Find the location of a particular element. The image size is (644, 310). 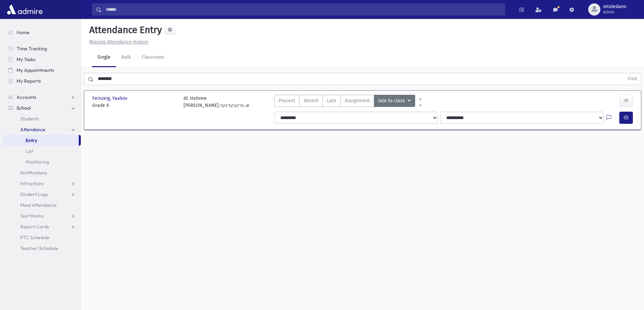

a: My Reports is located at coordinates (42, 81).